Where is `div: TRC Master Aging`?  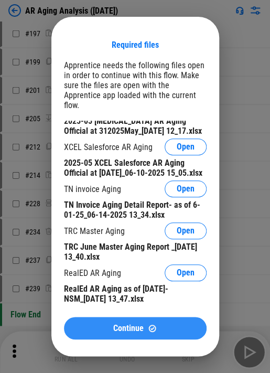 div: TRC Master Aging is located at coordinates (94, 231).